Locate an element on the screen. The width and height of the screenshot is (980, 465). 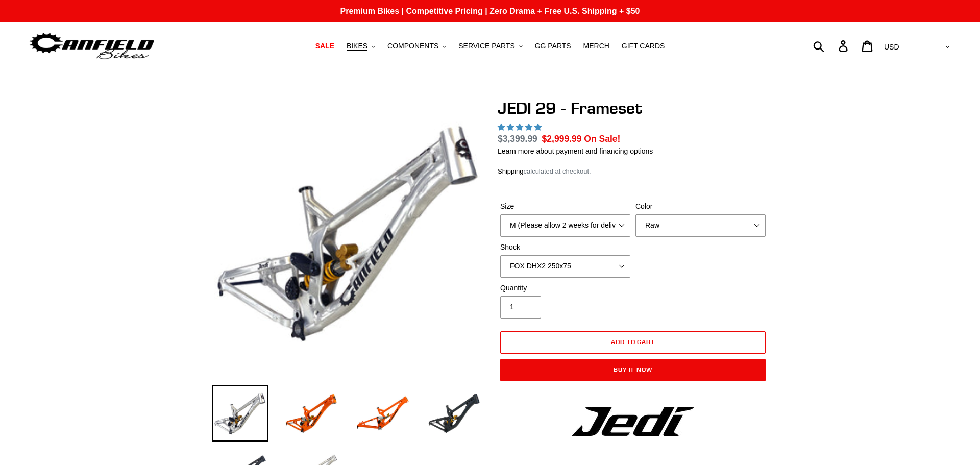
label: Quantity is located at coordinates (565, 288).